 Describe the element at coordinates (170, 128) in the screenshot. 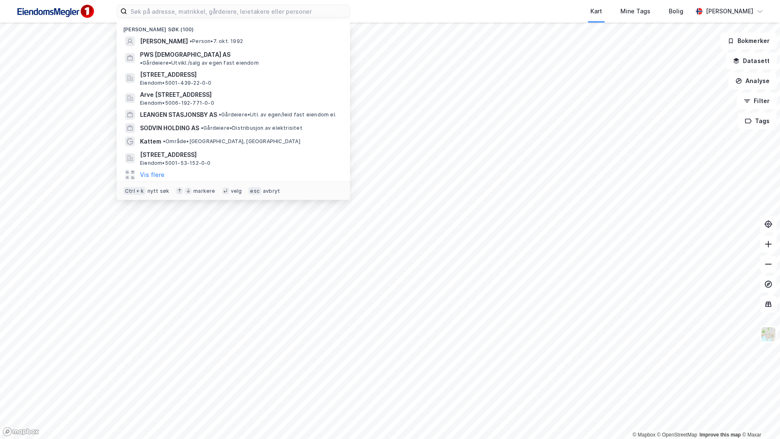

I see `span: SODVIN HOLDING AS` at that location.